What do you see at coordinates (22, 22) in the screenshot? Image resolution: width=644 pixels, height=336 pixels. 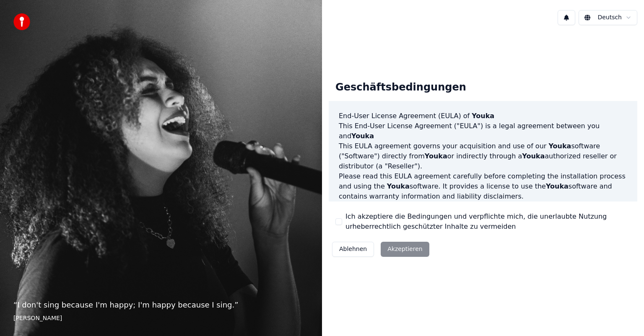 I see `img: youka` at bounding box center [22, 22].